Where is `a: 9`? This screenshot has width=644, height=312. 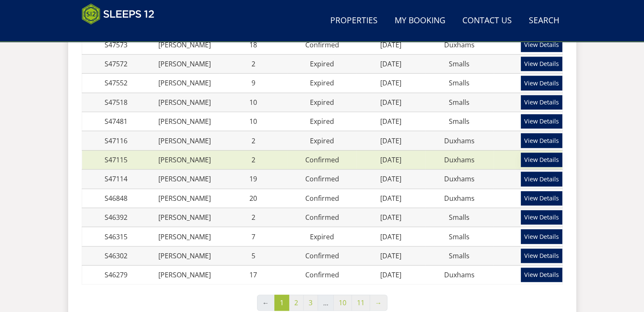
a: 9 is located at coordinates (253, 83).